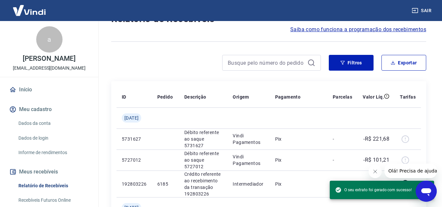 The height and width of the screenshot is (207, 442). Describe the element at coordinates (351, 63) in the screenshot. I see `button: Filtros` at that location.